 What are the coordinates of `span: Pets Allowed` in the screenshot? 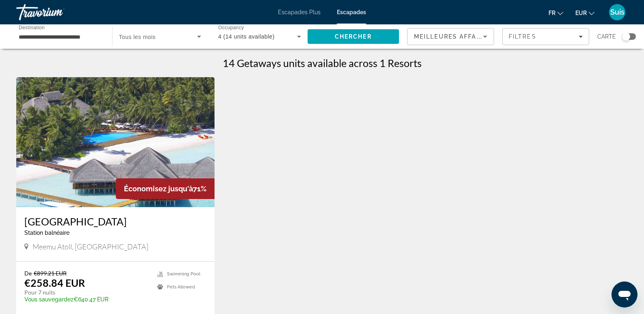 It's located at (181, 287).